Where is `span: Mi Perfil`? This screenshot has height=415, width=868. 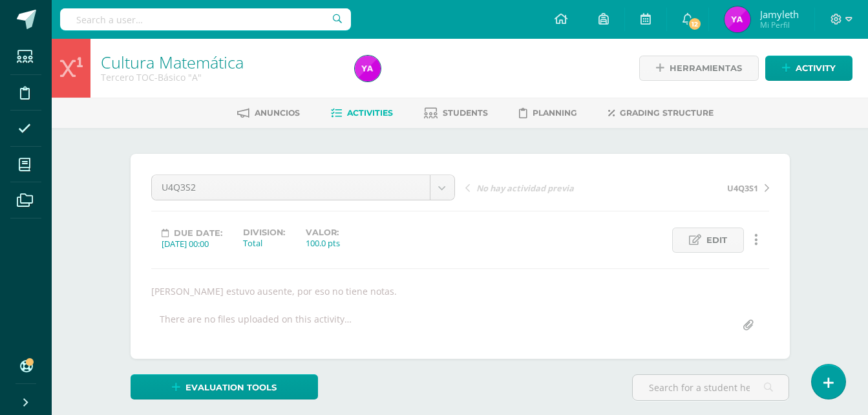
span: Mi Perfil is located at coordinates (779, 24).